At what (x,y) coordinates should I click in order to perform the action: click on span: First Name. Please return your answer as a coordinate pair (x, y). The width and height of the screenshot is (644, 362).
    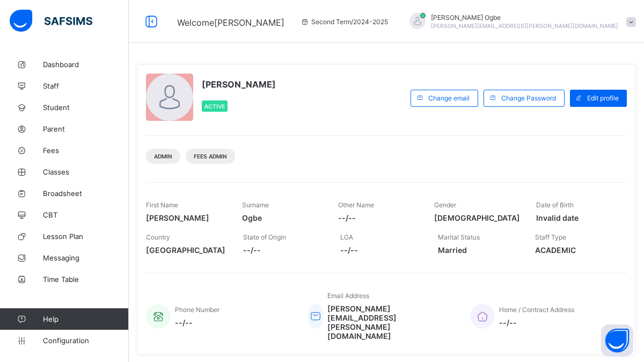
    Looking at the image, I should click on (162, 205).